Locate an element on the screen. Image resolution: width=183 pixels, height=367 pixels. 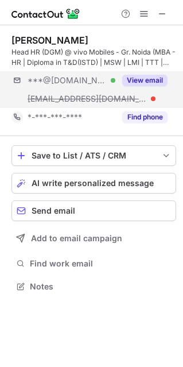
span: Add to email campaign is located at coordinates (76, 239).